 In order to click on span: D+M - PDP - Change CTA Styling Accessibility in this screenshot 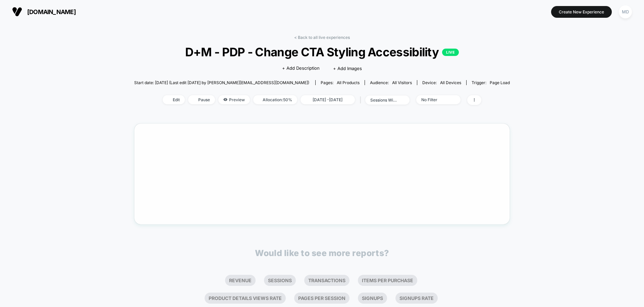, I will do `click(322, 52)`.